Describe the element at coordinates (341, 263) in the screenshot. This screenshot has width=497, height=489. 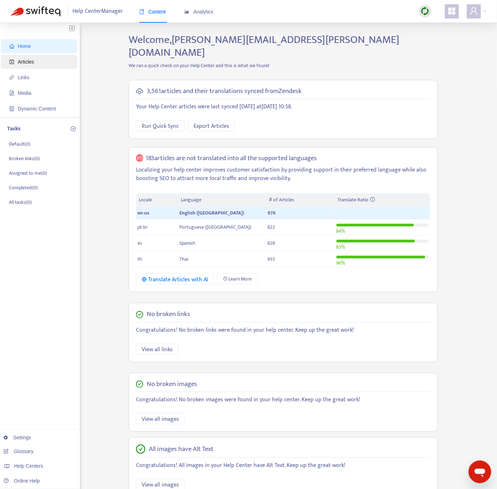
I see `span: 96 %` at that location.